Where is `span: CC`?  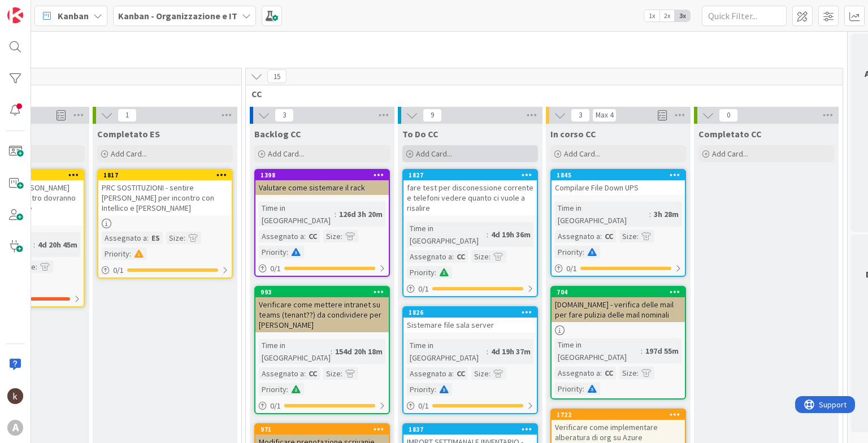
span: CC is located at coordinates (540, 94).